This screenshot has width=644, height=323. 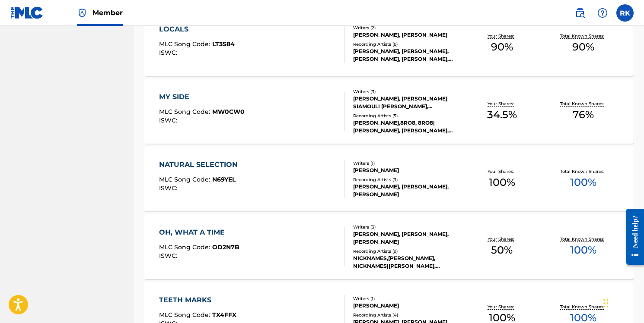 What do you see at coordinates (15, 30) in the screenshot?
I see `div: Need help?` at bounding box center [15, 30].